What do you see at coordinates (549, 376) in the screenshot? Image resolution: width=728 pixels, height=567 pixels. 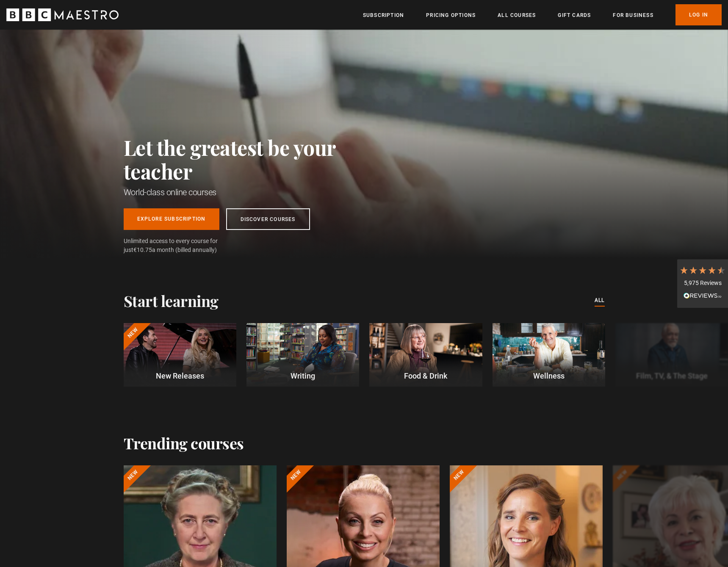 I see `p: Wellness` at bounding box center [549, 376].